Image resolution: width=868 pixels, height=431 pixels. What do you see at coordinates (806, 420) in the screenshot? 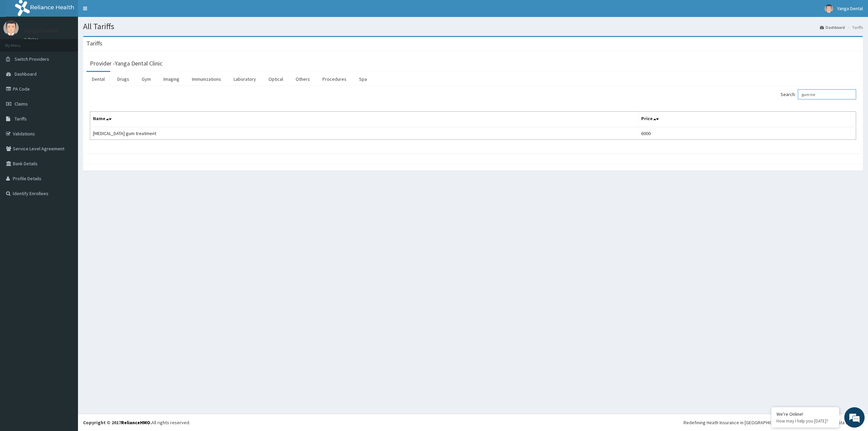
I see `p: How may I help you today?` at bounding box center [806, 420].